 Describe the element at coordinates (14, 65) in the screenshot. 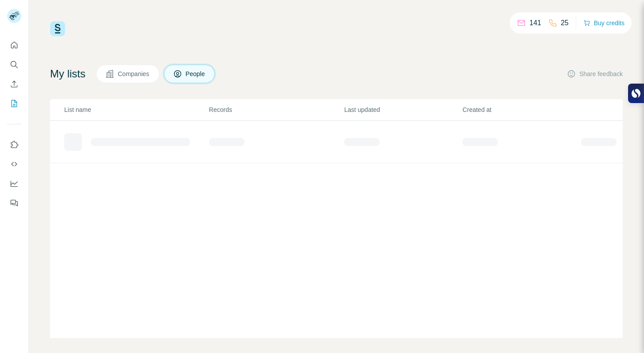

I see `button: Search` at that location.